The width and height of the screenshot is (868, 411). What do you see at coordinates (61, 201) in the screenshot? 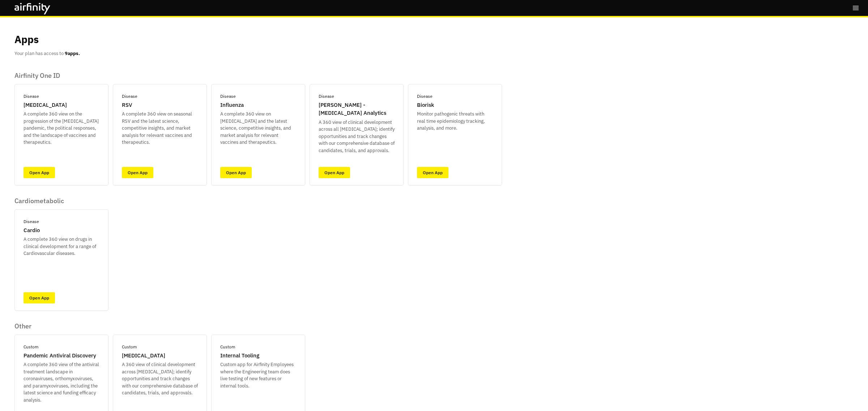
I see `p: Cardiometabolic` at bounding box center [61, 201].